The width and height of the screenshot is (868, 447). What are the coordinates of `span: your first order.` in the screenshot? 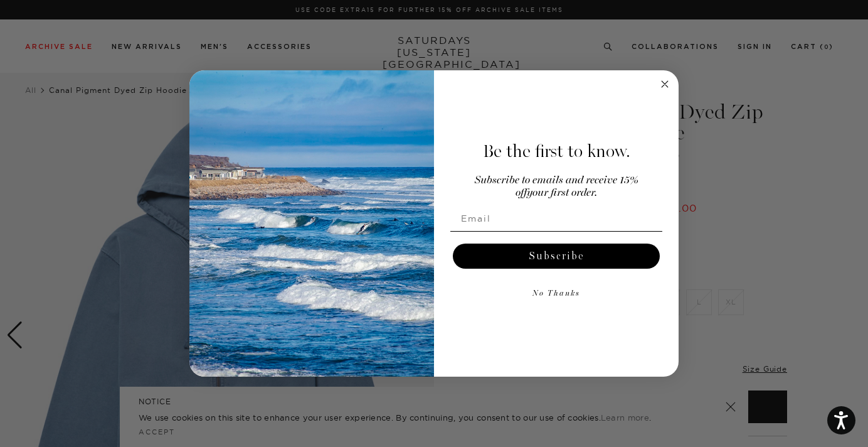 It's located at (562, 193).